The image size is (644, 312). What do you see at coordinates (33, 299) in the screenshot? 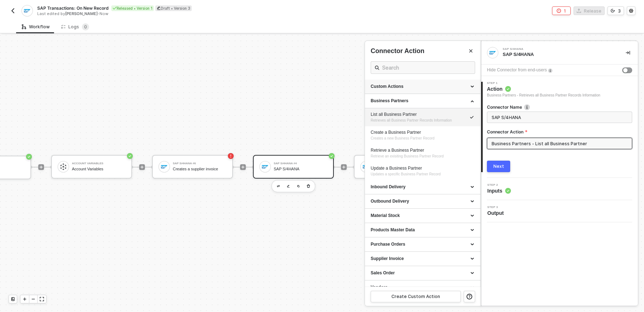
I see `span: icon-minus` at bounding box center [33, 299].